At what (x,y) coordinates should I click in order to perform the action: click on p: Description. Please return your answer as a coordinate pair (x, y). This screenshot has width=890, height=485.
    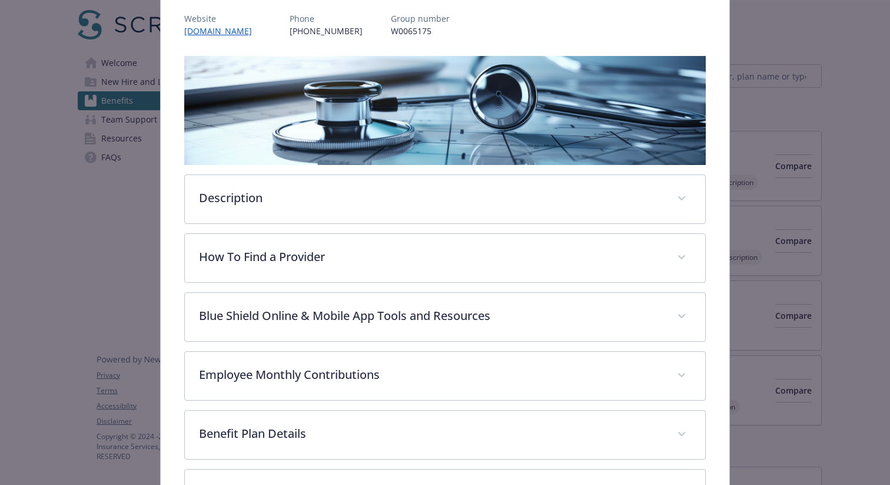
    Looking at the image, I should click on (431, 198).